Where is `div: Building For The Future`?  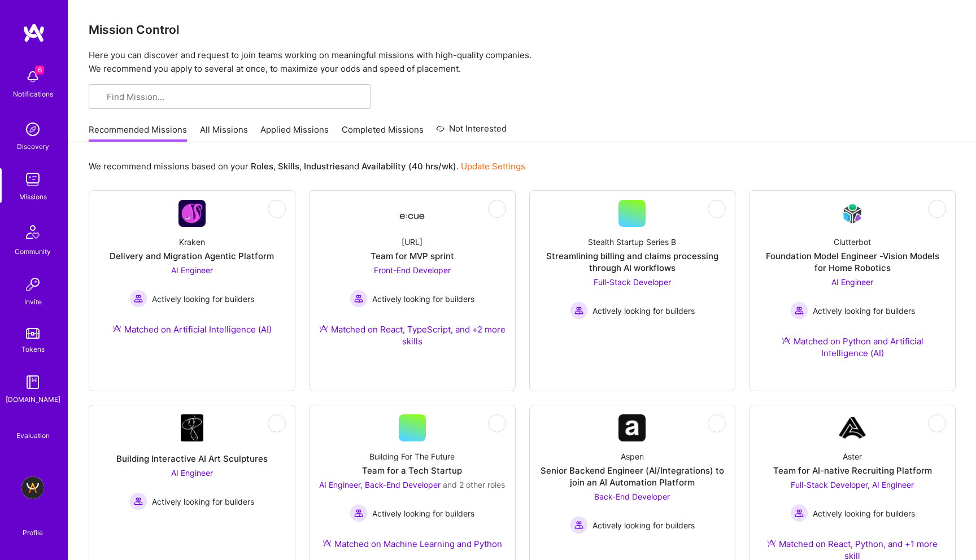
div: Building For The Future is located at coordinates (412, 456).